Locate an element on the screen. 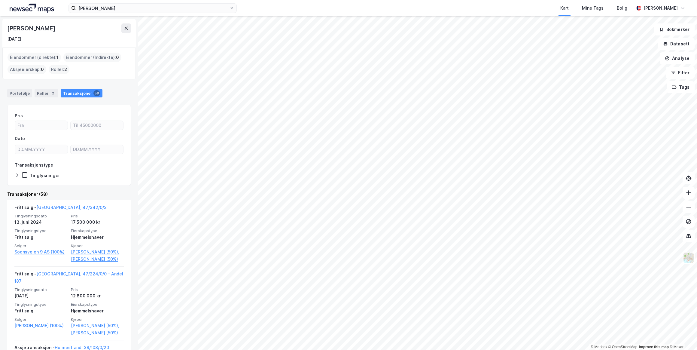 This screenshot has width=697, height=350. img: Z is located at coordinates (689, 257).